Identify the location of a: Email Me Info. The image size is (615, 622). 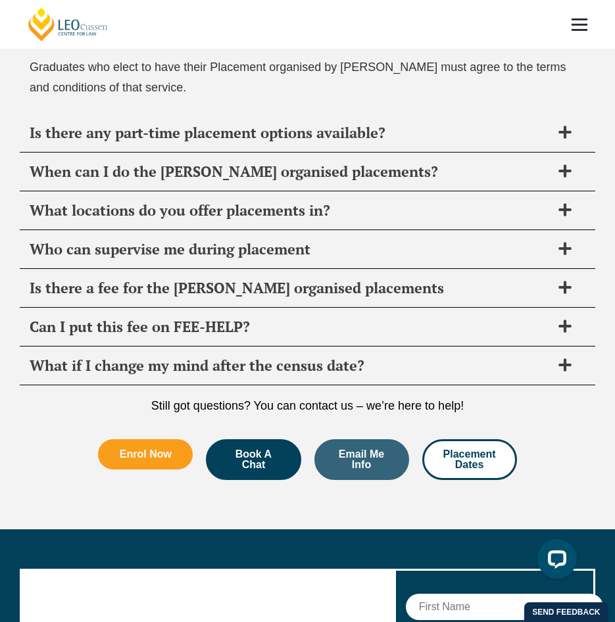
(362, 460).